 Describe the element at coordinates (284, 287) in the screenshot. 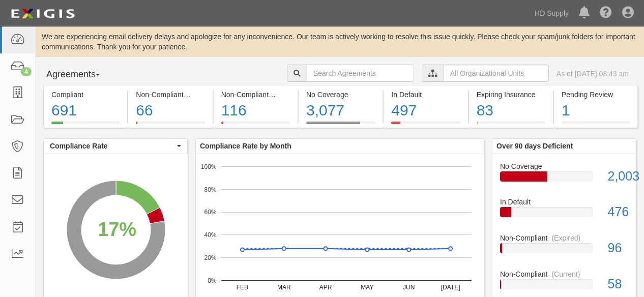

I see `text: MAR` at that location.